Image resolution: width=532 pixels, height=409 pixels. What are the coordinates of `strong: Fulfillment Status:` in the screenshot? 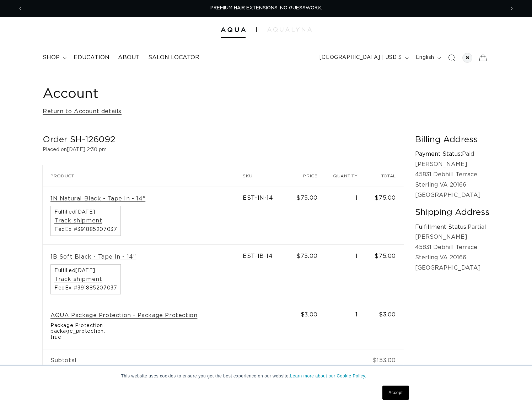 It's located at (441, 227).